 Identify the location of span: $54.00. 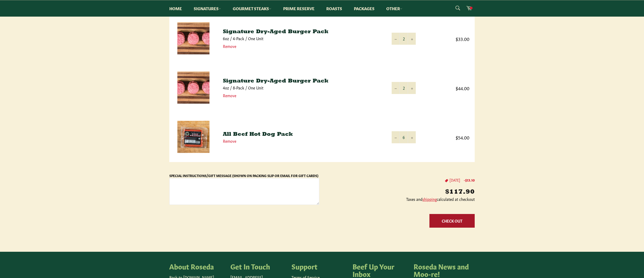
(448, 137).